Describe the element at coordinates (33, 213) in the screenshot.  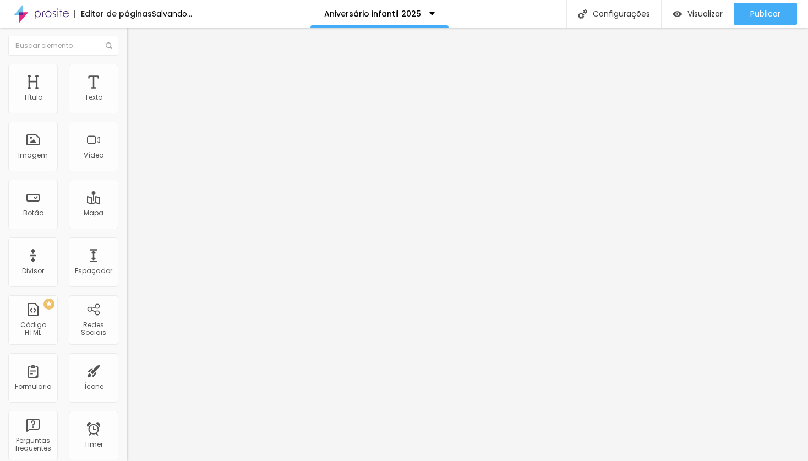
I see `div: Botão` at that location.